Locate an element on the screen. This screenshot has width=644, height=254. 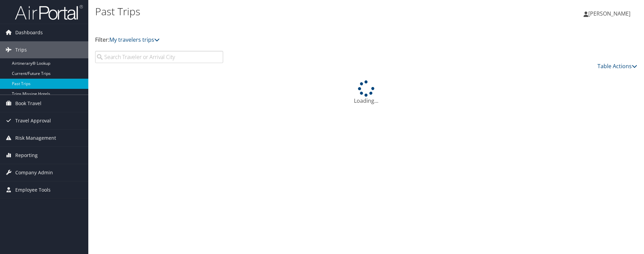
a: My travelers trips is located at coordinates (134, 39).